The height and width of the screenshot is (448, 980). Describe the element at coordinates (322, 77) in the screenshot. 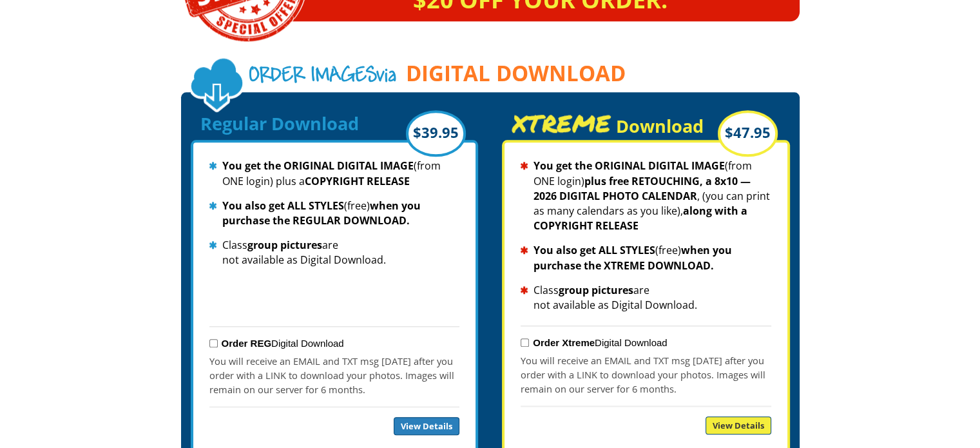

I see `span: via` at that location.